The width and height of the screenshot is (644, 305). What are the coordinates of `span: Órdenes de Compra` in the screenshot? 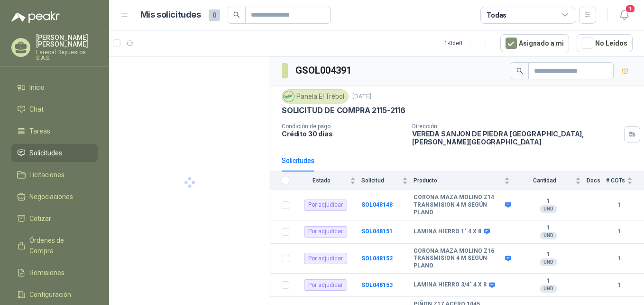 It's located at (59, 245).